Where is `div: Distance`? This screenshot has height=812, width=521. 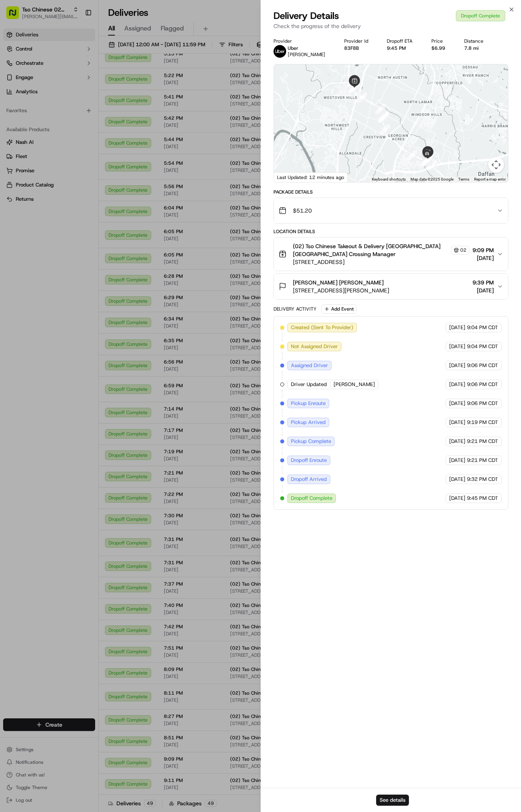 div: Distance is located at coordinates (477, 41).